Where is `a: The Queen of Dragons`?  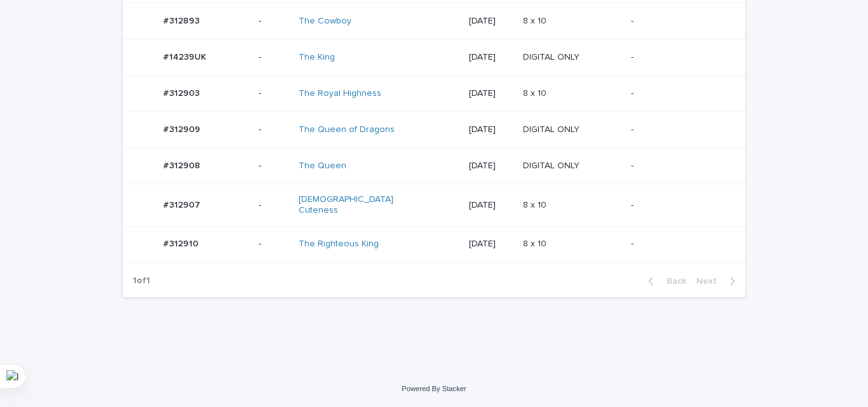
a: The Queen of Dragons is located at coordinates (346, 130).